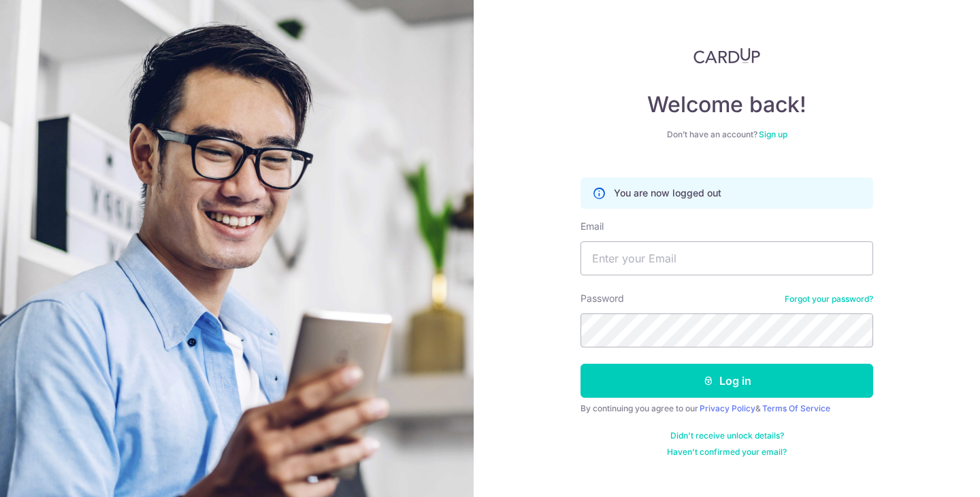 The width and height of the screenshot is (980, 497). Describe the element at coordinates (726, 56) in the screenshot. I see `img: CardUp Logo` at that location.